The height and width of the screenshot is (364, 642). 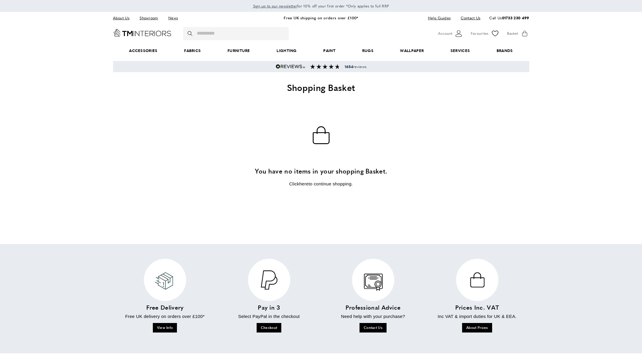 I want to click on span: for 10% off your first order *Only applies to full RRP, so click(x=321, y=6).